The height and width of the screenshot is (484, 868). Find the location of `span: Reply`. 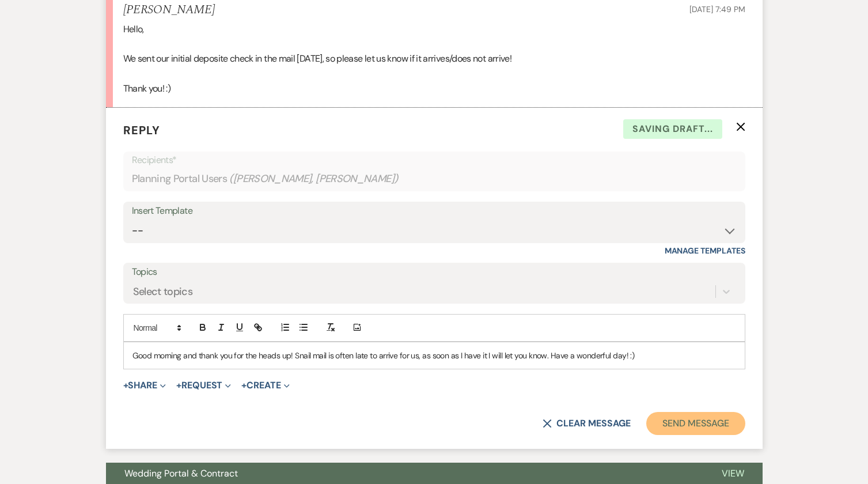

span: Reply is located at coordinates (142, 130).